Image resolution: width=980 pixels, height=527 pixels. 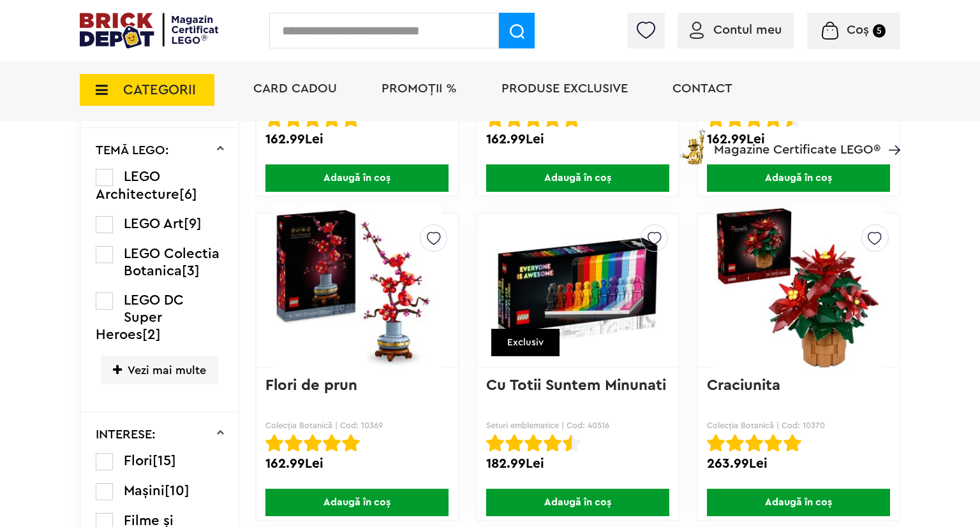 What do you see at coordinates (703, 89) in the screenshot?
I see `a: Contact` at bounding box center [703, 89].